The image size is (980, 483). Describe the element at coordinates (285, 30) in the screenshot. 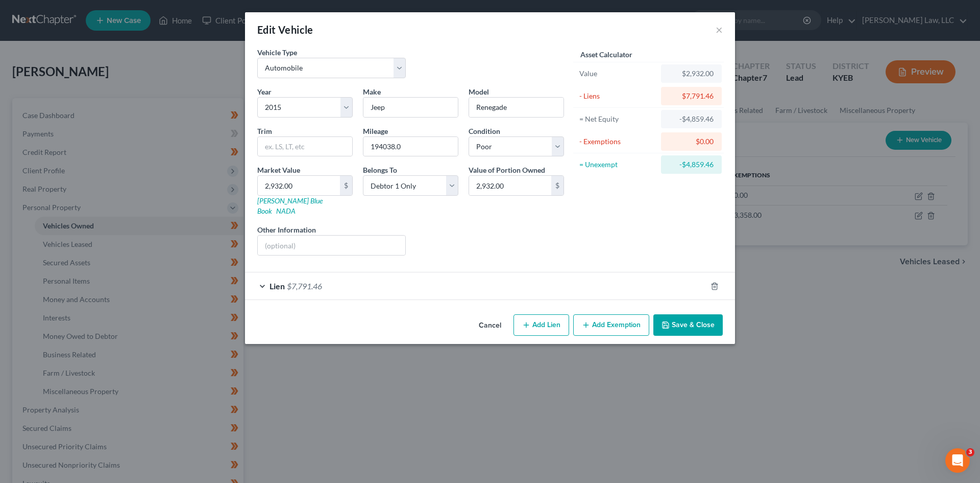

I see `div: Edit Vehicle` at that location.